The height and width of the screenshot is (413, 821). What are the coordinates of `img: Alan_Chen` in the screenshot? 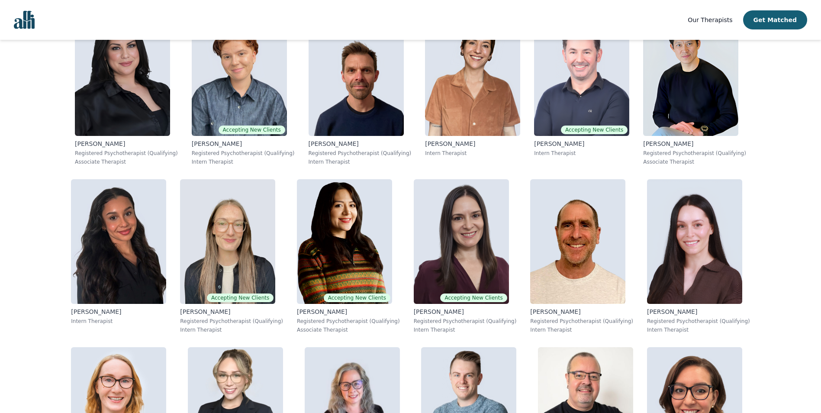 It's located at (690, 74).